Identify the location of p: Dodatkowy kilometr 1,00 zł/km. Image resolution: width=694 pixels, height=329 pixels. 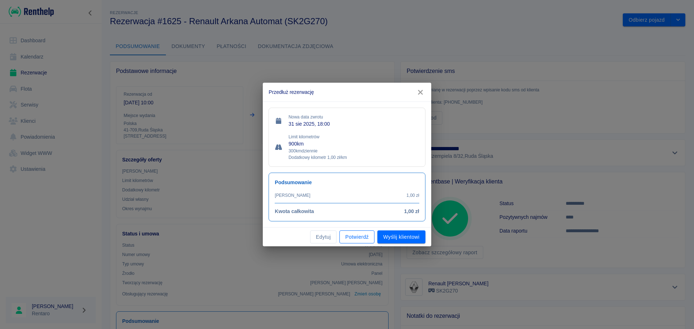
(353, 157).